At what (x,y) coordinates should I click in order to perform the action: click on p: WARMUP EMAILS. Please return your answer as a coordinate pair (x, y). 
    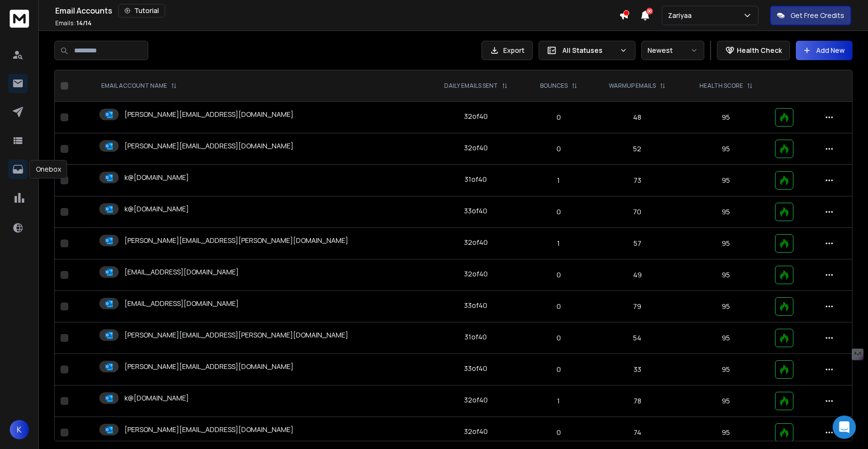
    Looking at the image, I should click on (632, 86).